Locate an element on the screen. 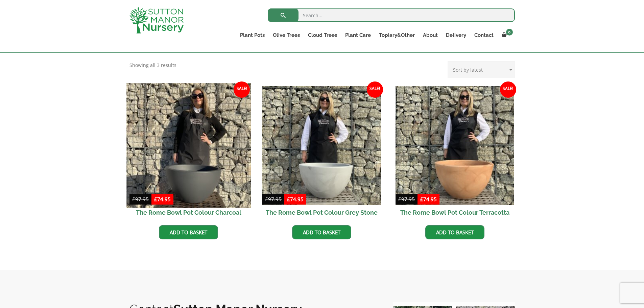  img: The Rome Bowl Pot Colour Grey Stone is located at coordinates (321, 145).